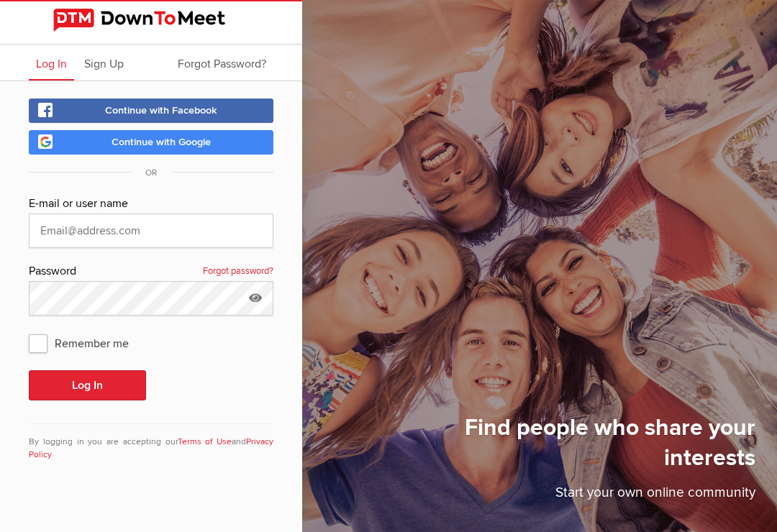 The height and width of the screenshot is (532, 777). Describe the element at coordinates (151, 172) in the screenshot. I see `span: OR` at that location.